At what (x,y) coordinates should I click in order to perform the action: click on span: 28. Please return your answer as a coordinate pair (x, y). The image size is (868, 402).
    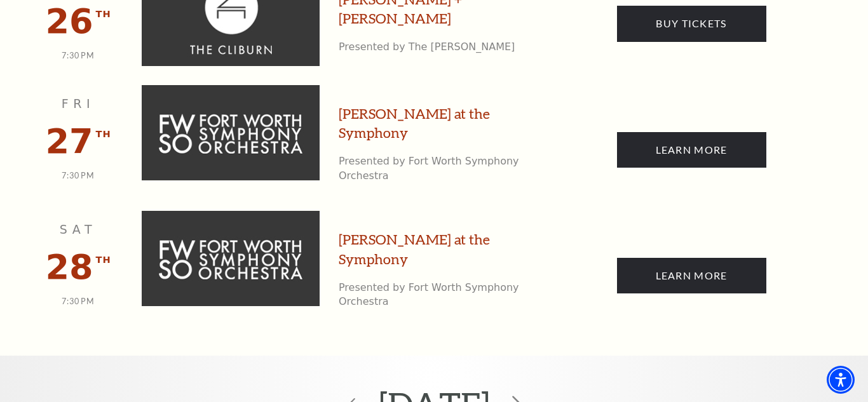
    Looking at the image, I should click on (68, 267).